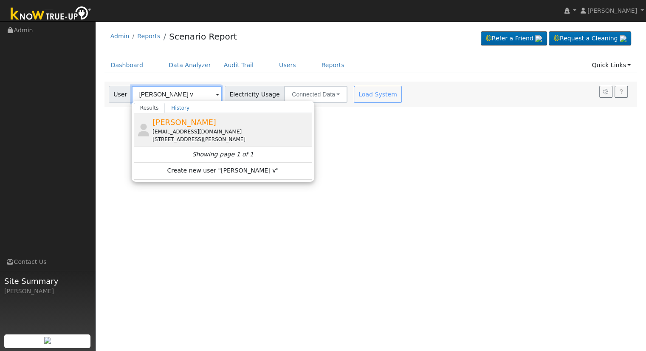 The width and height of the screenshot is (646, 351). I want to click on a: Refer a Friend, so click(514, 39).